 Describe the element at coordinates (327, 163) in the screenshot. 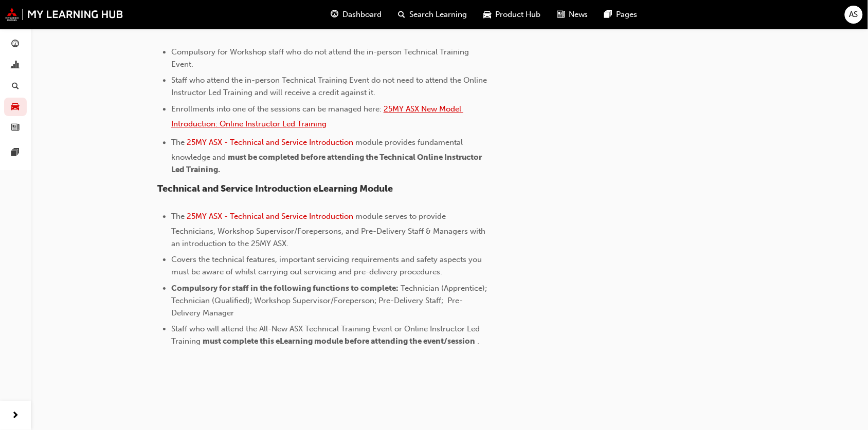

I see `span: must be completed before attending the Technical Online Instructor Led Training.` at that location.